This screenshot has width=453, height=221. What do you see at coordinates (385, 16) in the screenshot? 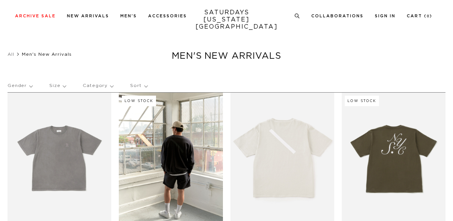
I see `a: Sign In` at bounding box center [385, 16].